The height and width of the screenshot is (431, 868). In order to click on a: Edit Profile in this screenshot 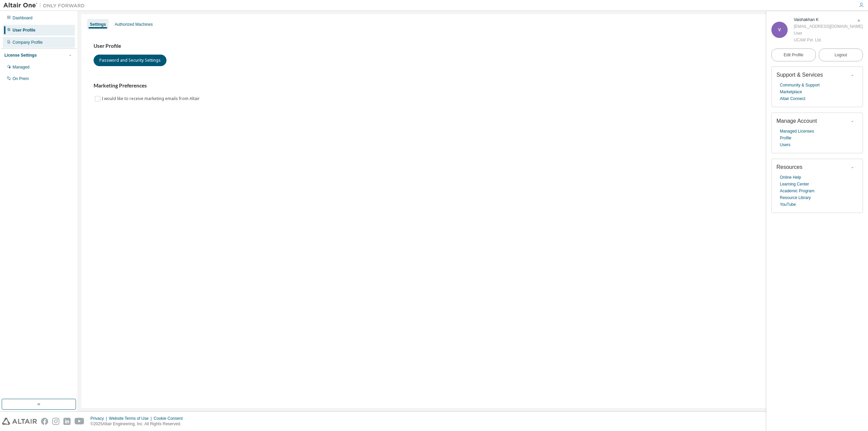, I will do `click(793, 55)`.